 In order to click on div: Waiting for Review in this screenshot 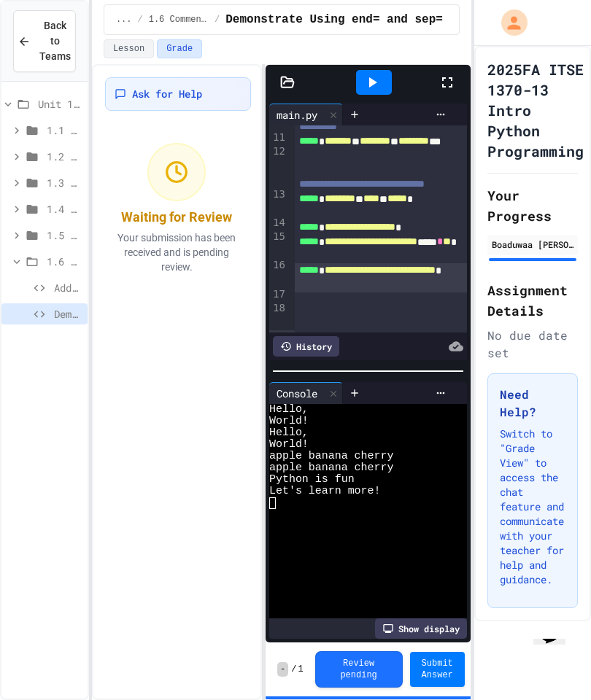, I will do `click(177, 217)`.